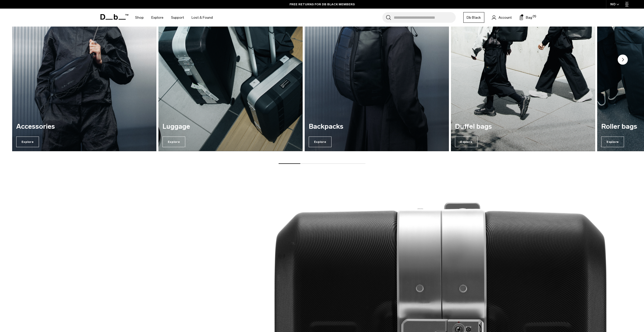  I want to click on h3: Accessories, so click(84, 127).